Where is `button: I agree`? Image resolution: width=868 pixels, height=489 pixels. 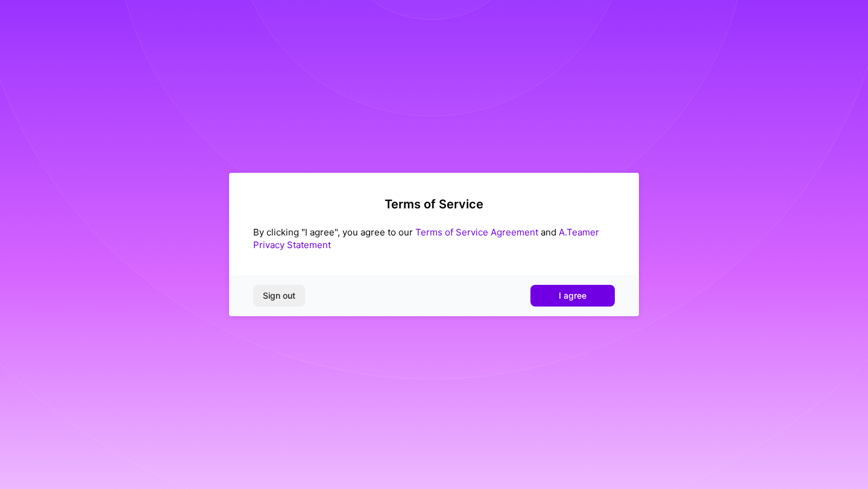 button: I agree is located at coordinates (572, 295).